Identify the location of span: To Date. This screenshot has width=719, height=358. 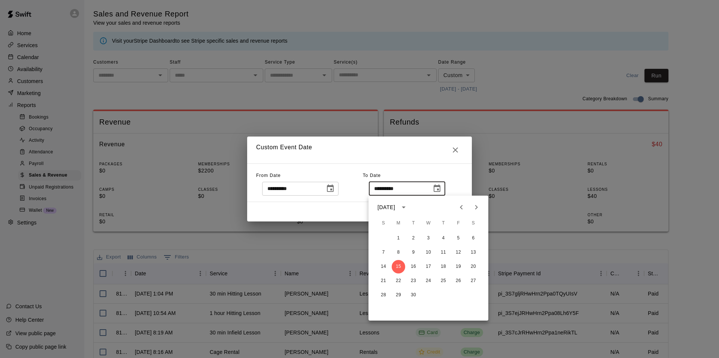
(372, 176).